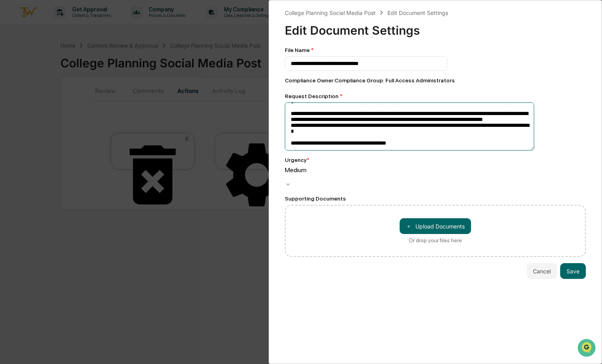 The width and height of the screenshot is (602, 364). Describe the element at coordinates (77, 103) in the screenshot. I see `a: 🗄️Attestations` at that location.